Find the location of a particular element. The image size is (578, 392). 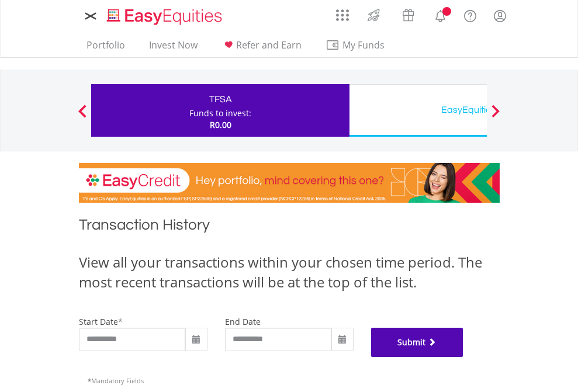

a: AppsGrid is located at coordinates (343, 12).